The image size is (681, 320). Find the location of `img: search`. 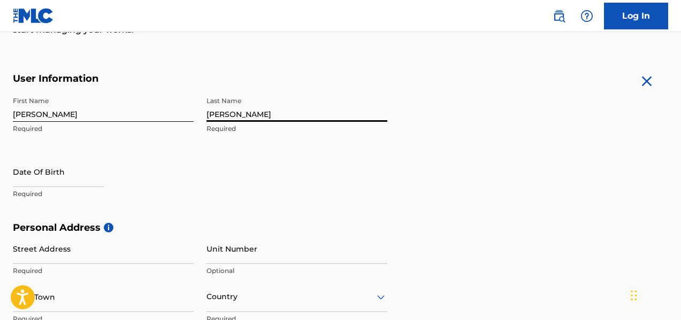

img: search is located at coordinates (559, 16).